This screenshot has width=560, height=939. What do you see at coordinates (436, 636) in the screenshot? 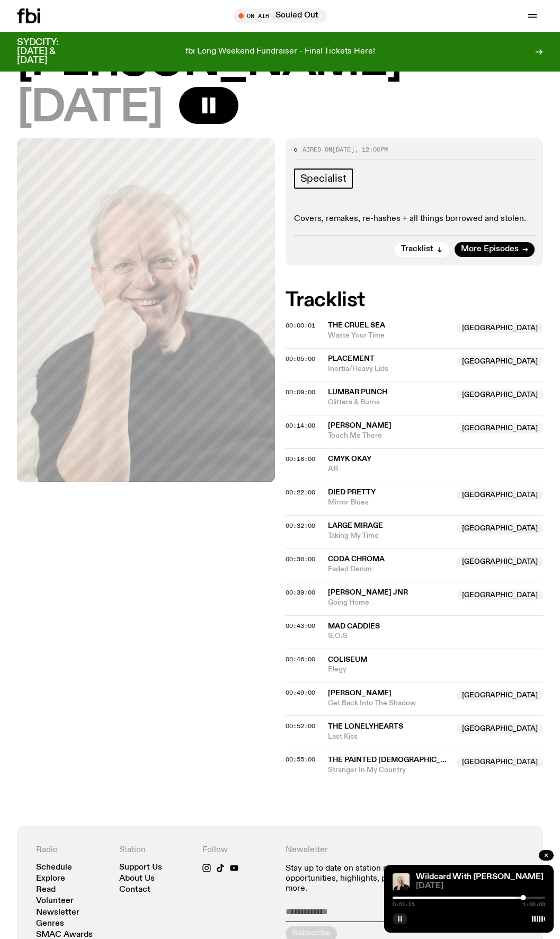
I see `span: S.O.S` at bounding box center [436, 636].